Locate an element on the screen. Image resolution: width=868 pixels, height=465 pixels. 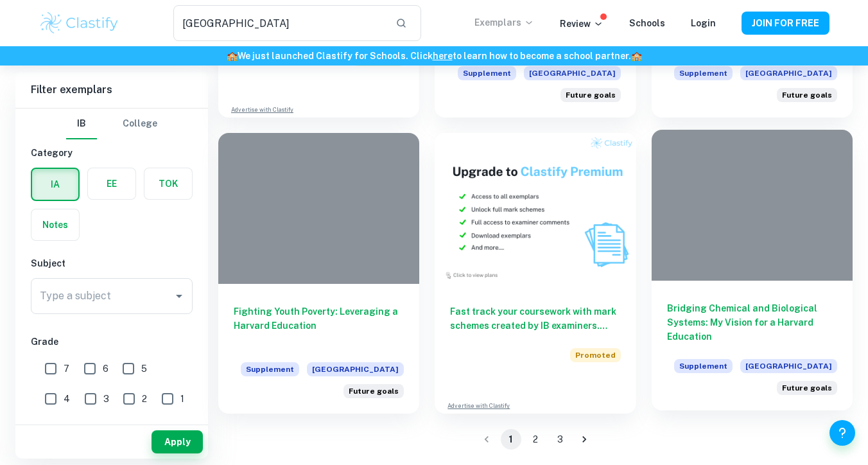
button: IB is located at coordinates (81, 124).